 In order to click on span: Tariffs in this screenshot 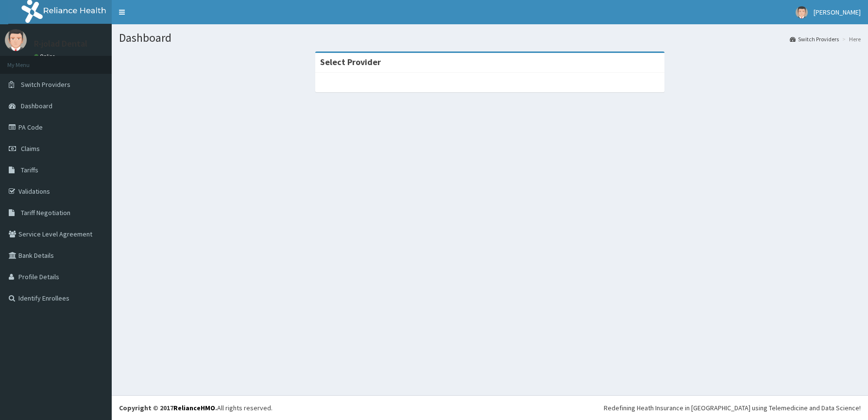, I will do `click(29, 170)`.